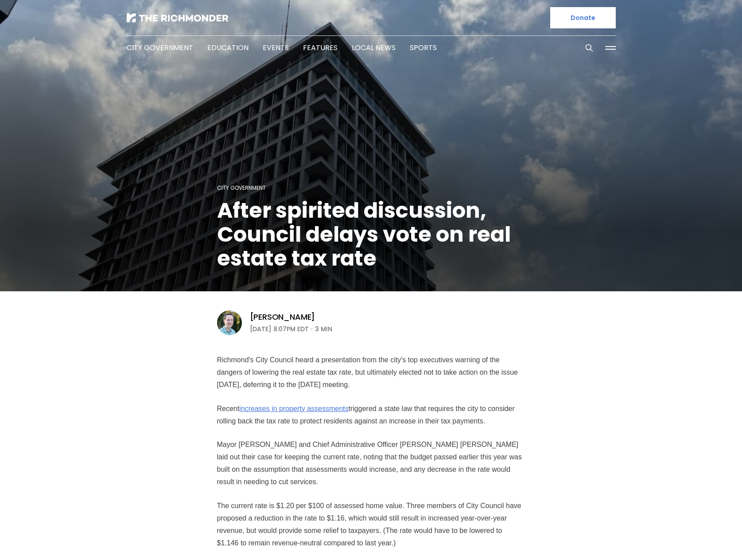 The height and width of the screenshot is (560, 742). What do you see at coordinates (371, 234) in the screenshot?
I see `h1: After spirited discussion, Council delays vote on real estate tax rate` at bounding box center [371, 234].